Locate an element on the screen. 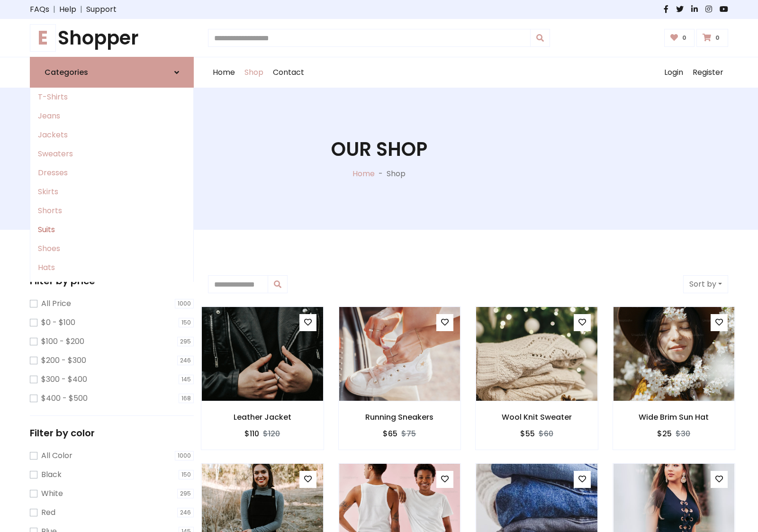 This screenshot has width=758, height=532. a: Dresses is located at coordinates (112, 173).